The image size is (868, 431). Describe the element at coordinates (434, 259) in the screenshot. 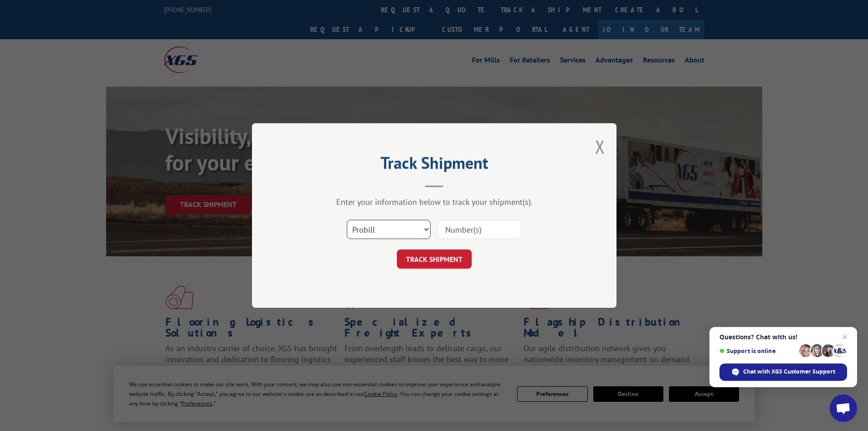

I see `button: TRACK SHIPMENT` at that location.